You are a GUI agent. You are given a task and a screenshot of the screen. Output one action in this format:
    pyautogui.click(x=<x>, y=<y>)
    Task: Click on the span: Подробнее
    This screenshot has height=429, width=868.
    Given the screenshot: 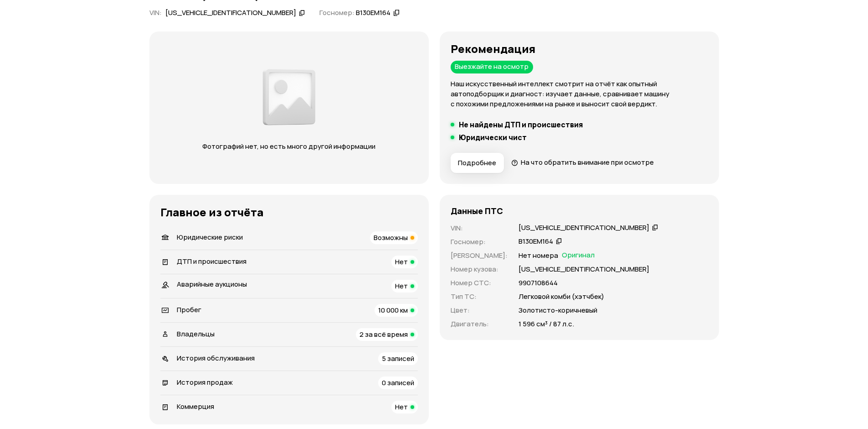 What is the action you would take?
    pyautogui.click(x=477, y=163)
    